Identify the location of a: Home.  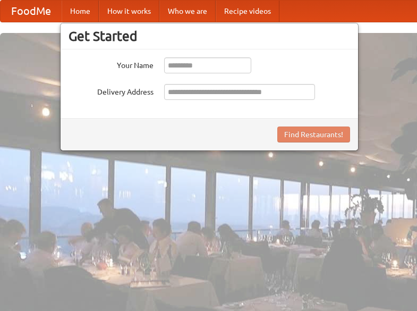
(80, 11).